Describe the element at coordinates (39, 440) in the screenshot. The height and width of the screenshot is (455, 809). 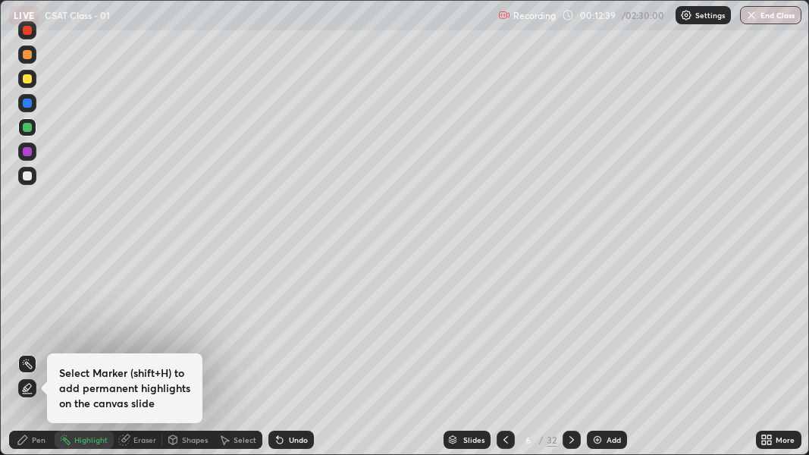
I see `div: Pen` at that location.